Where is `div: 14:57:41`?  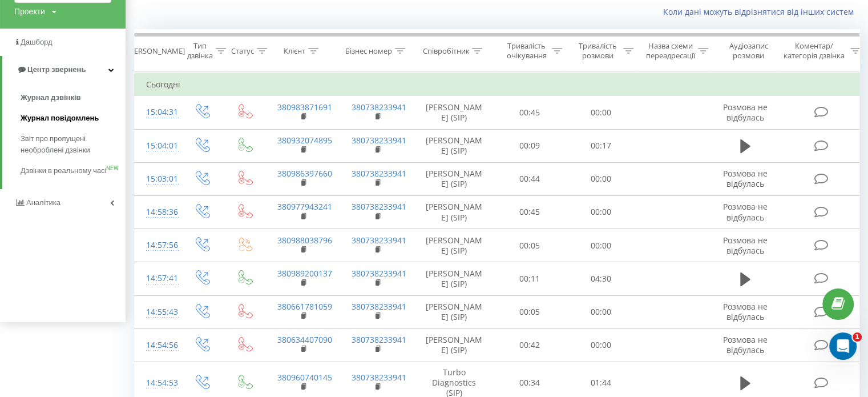
div: 14:57:41 is located at coordinates (158, 278).